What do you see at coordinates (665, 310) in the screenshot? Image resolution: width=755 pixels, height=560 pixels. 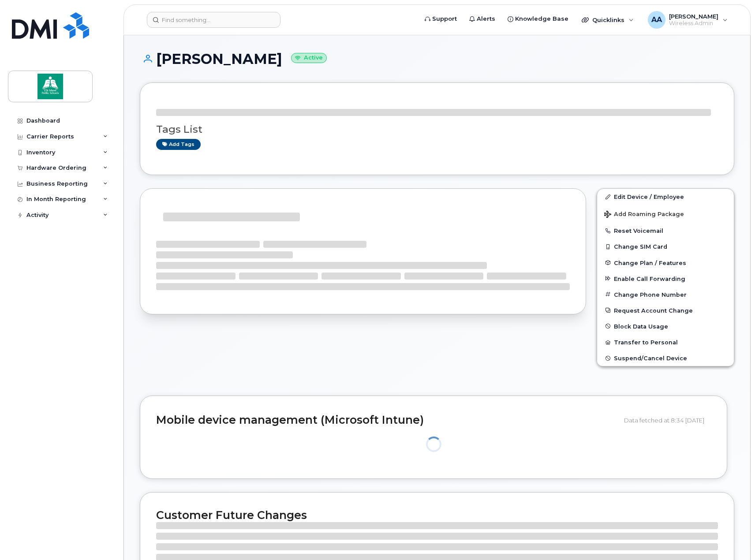 I see `button: Request Account Change` at bounding box center [665, 310].